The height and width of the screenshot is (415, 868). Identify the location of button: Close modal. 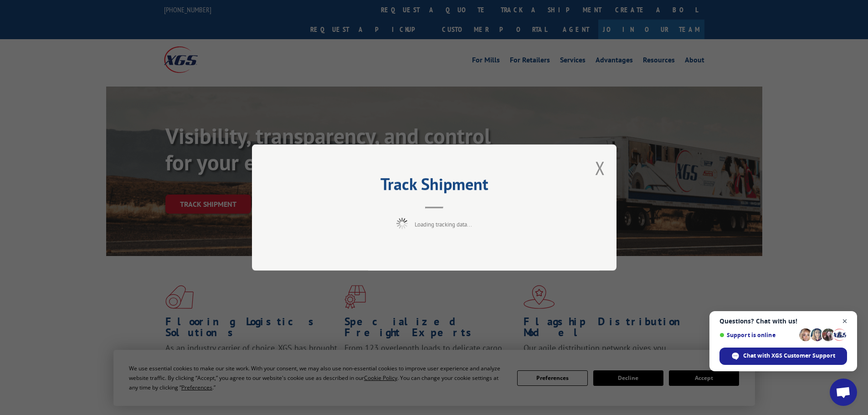
(600, 167).